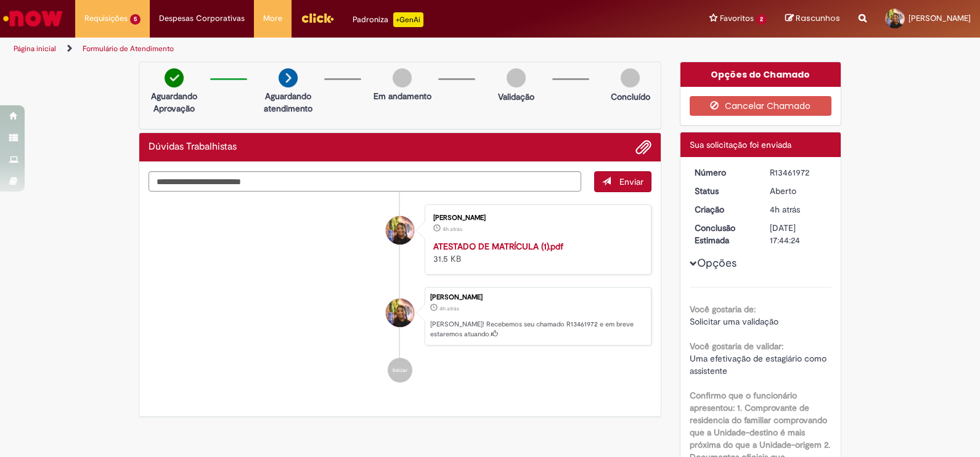  Describe the element at coordinates (736, 18) in the screenshot. I see `span: Favoritos` at that location.